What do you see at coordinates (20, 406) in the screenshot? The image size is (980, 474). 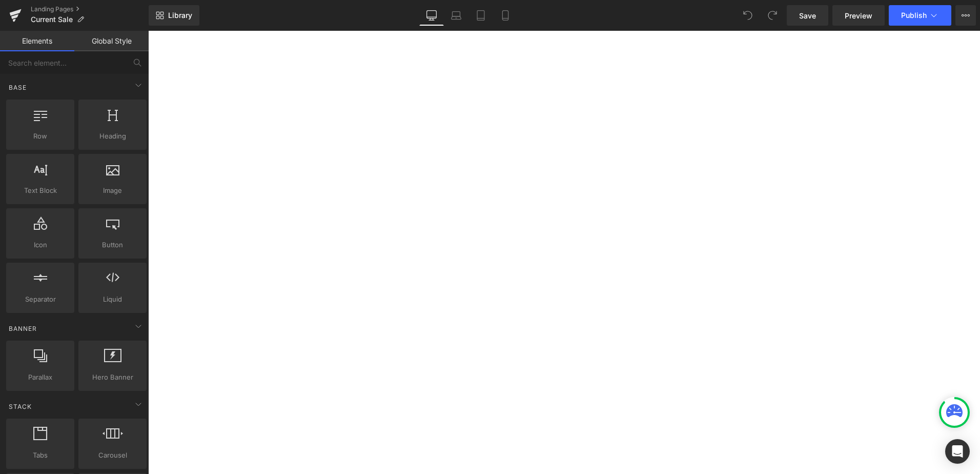 I see `span: Stack` at bounding box center [20, 406].